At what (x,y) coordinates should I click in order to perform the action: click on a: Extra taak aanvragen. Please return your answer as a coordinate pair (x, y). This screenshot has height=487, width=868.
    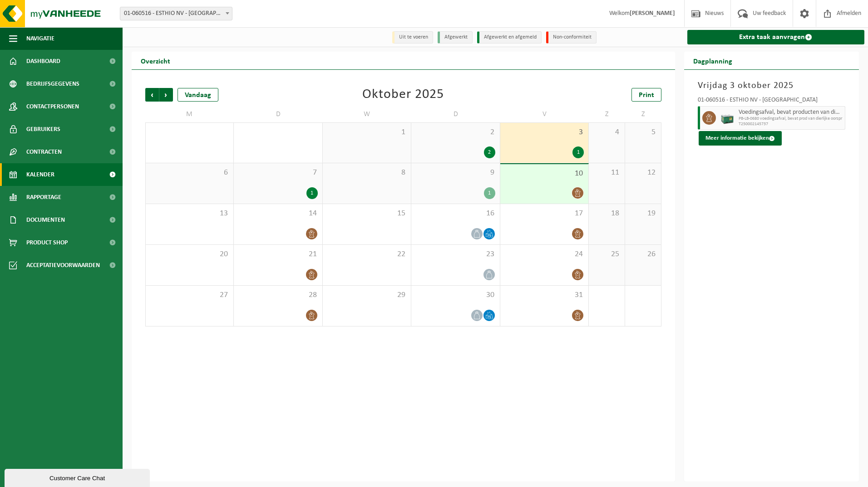
    Looking at the image, I should click on (776, 37).